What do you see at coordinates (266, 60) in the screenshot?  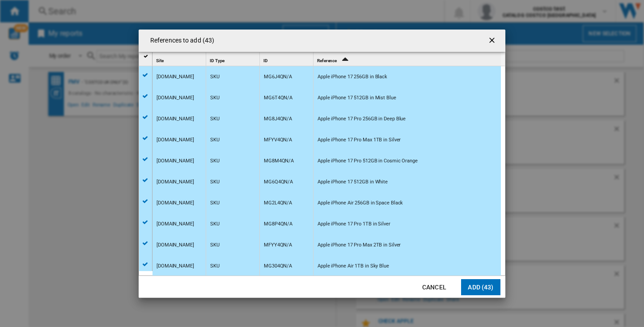 I see `span: ID` at bounding box center [266, 60].